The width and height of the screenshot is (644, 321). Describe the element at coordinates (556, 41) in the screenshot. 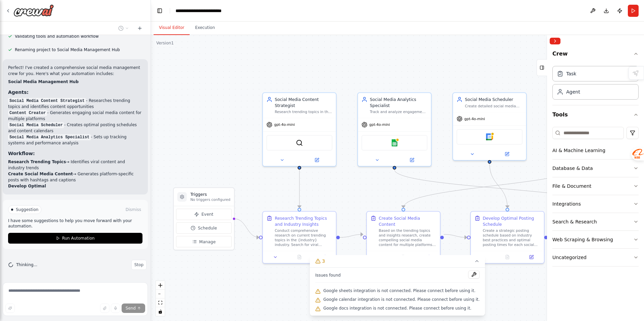

I see `button: Collapse right sidebar` at that location.